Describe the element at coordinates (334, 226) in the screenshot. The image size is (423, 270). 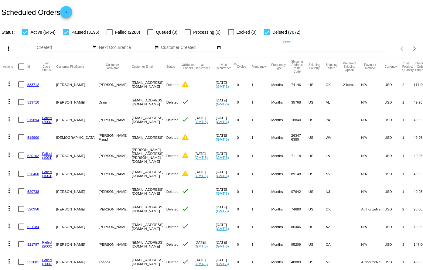
I see `mat-cell: AZ` at that location.